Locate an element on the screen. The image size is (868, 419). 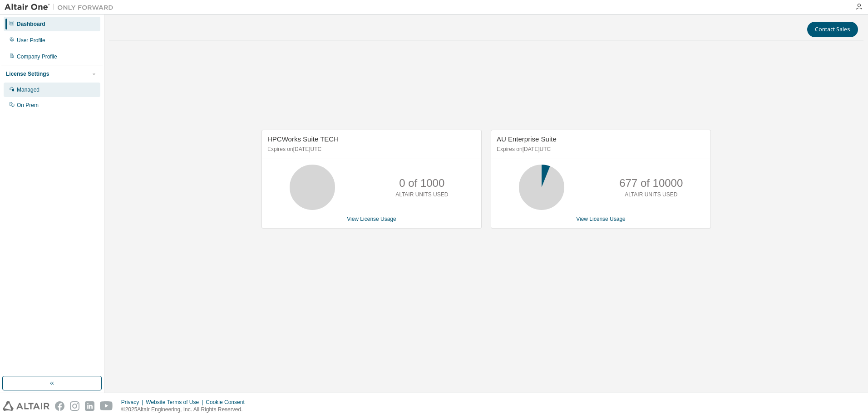
span: HPCWorks Suite TECH is located at coordinates (303, 139).